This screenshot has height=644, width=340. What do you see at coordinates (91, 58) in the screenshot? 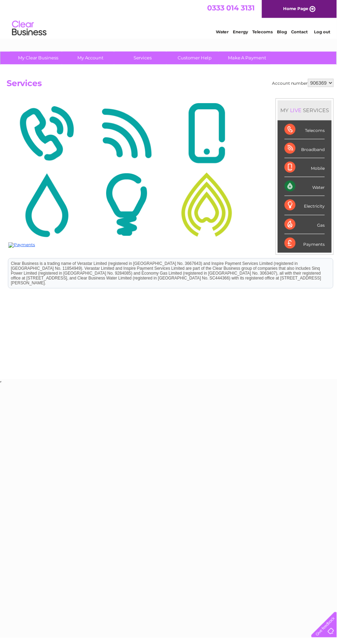
I see `a: My Account` at bounding box center [91, 58].